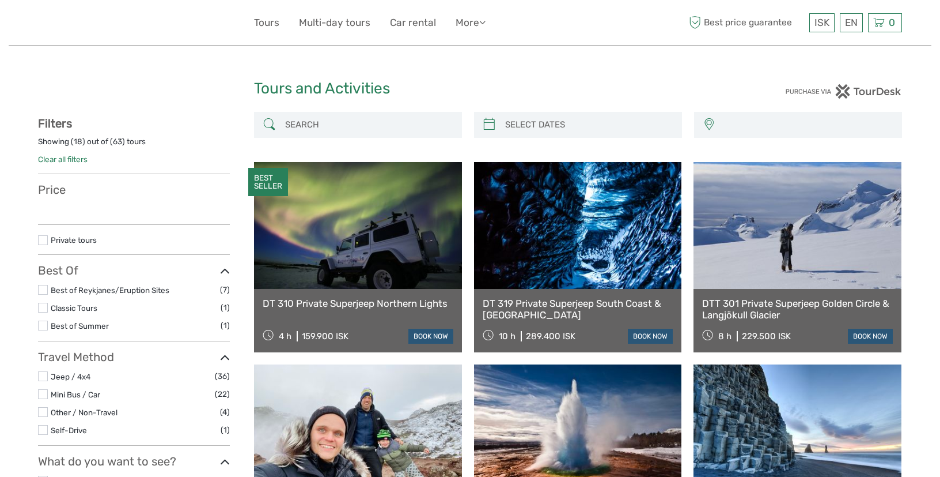 The image size is (940, 477). Describe the element at coordinates (134, 270) in the screenshot. I see `h3: Best Of` at that location.